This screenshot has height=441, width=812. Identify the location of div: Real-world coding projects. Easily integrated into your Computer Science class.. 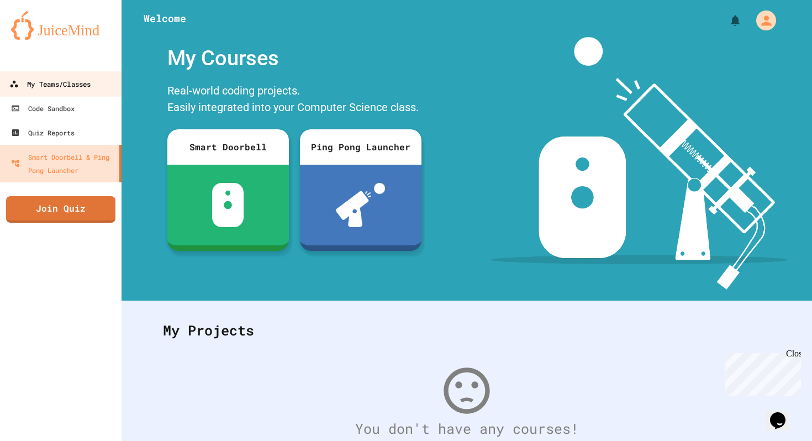
(294, 100).